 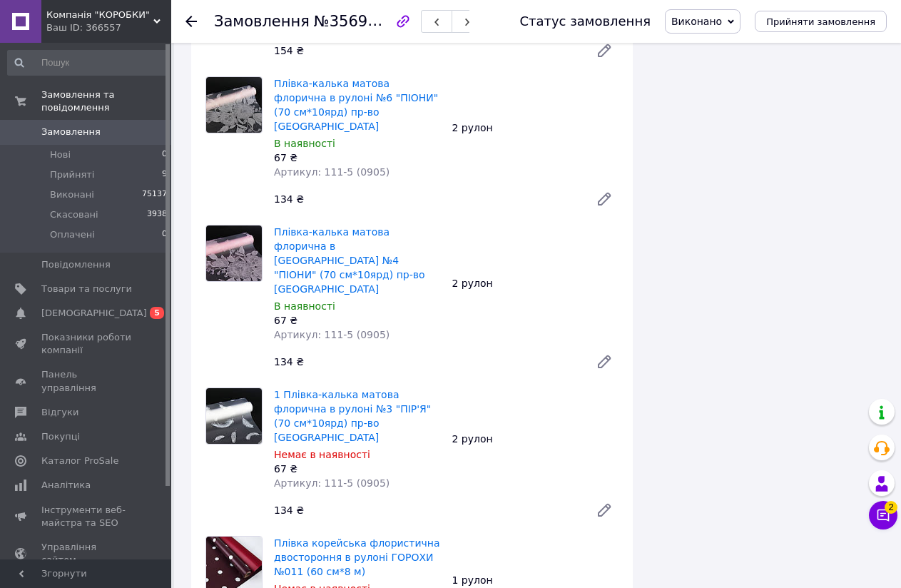 What do you see at coordinates (109, 28) in the screenshot?
I see `div: Ваш ID: 366557` at bounding box center [109, 28].